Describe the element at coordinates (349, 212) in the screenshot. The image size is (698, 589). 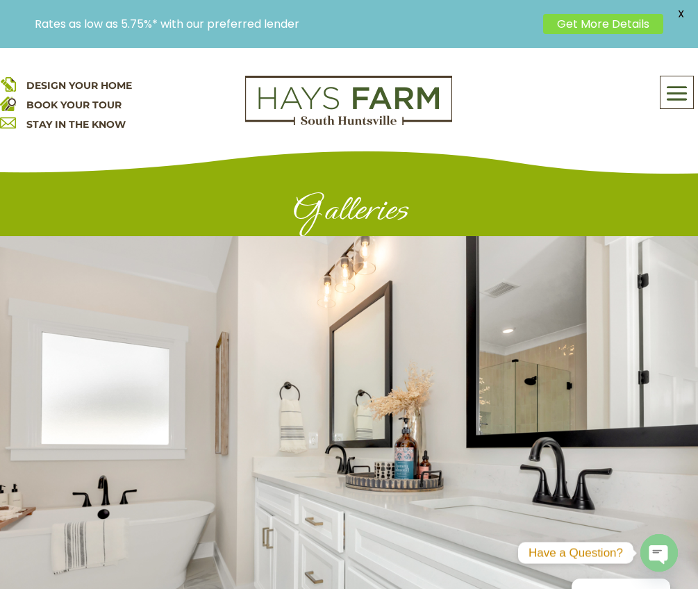
I see `h1: Galleries` at that location.